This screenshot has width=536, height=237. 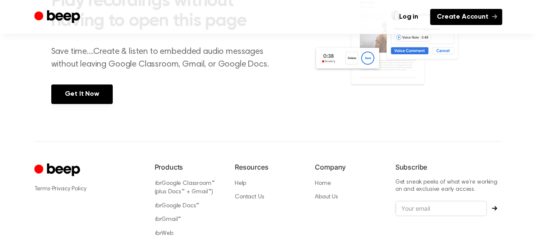 I want to click on a: Create Account, so click(x=466, y=17).